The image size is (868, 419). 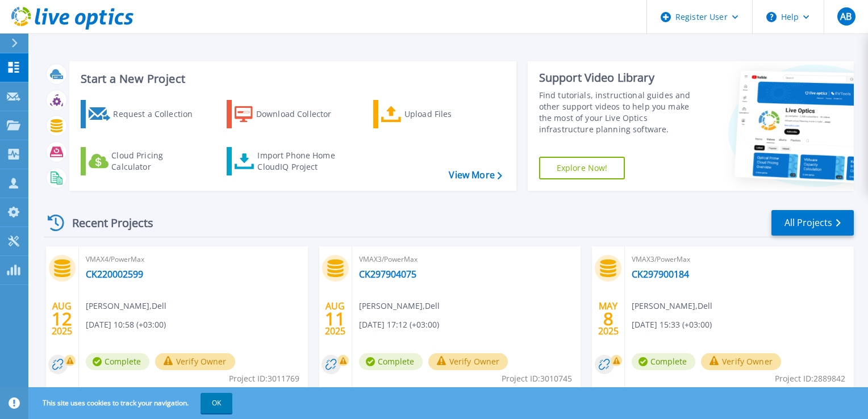 What do you see at coordinates (660, 274) in the screenshot?
I see `a: CK297900184` at bounding box center [660, 274].